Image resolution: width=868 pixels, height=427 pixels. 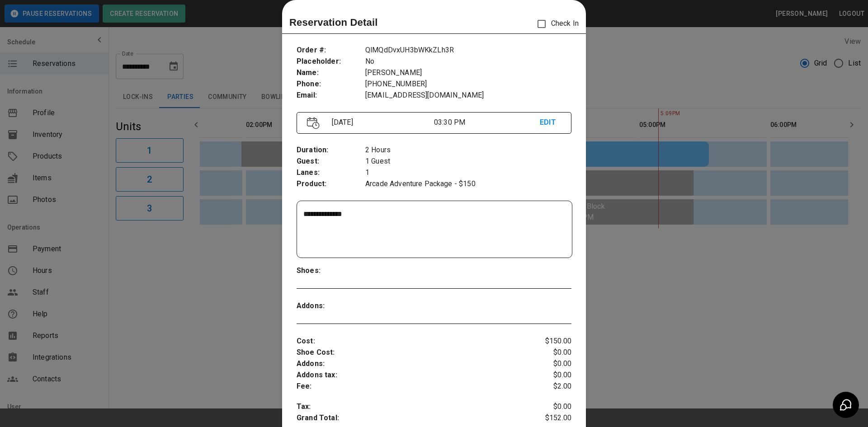 What do you see at coordinates (469, 62) in the screenshot?
I see `p: No` at bounding box center [469, 62].